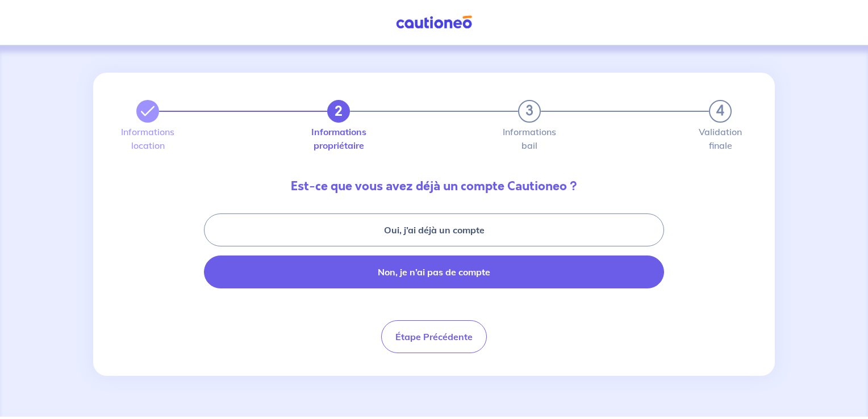 The height and width of the screenshot is (419, 868). What do you see at coordinates (434, 22) in the screenshot?
I see `img: Cautioneo` at bounding box center [434, 22].